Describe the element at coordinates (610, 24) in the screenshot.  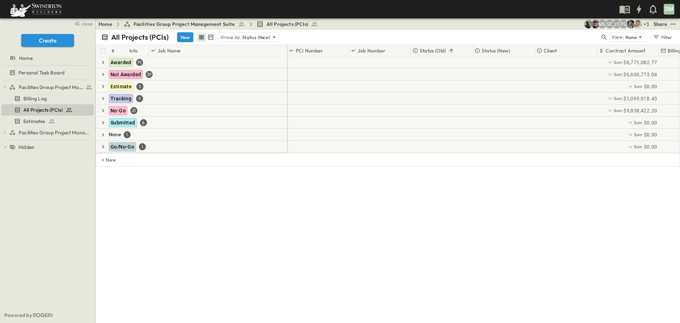
I see `div: Sebastian Canal (sebastian.canal@swinerton.com)` at that location.